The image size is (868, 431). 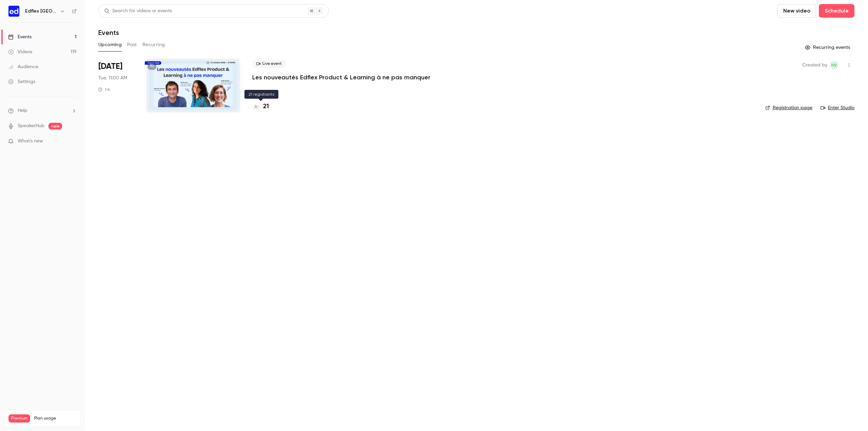 What do you see at coordinates (30, 141) in the screenshot?
I see `span: What's new` at bounding box center [30, 141].